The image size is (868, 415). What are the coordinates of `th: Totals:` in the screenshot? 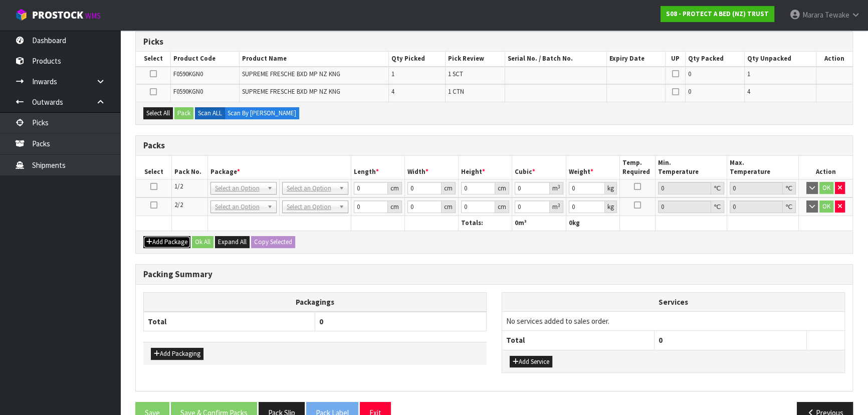 It's located at (485, 223).